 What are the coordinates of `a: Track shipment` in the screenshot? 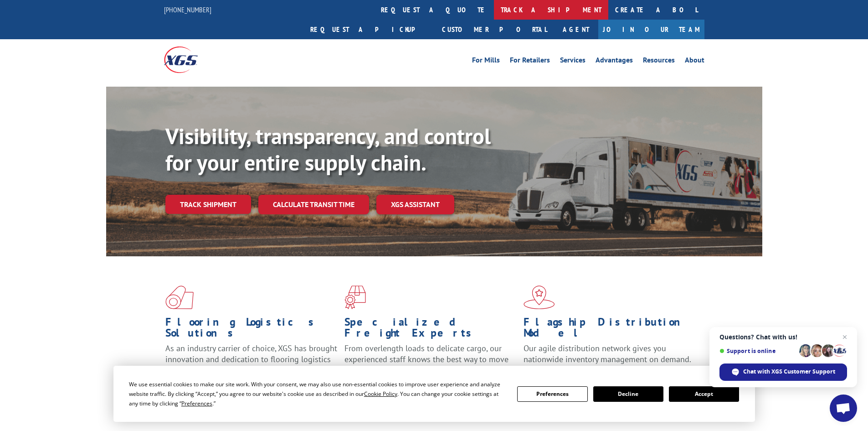 It's located at (208, 204).